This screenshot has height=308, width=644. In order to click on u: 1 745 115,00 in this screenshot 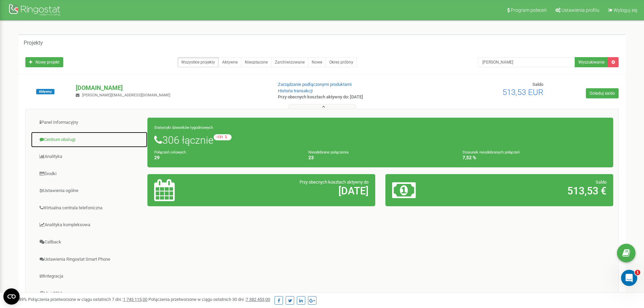, I will do `click(135, 299)`.